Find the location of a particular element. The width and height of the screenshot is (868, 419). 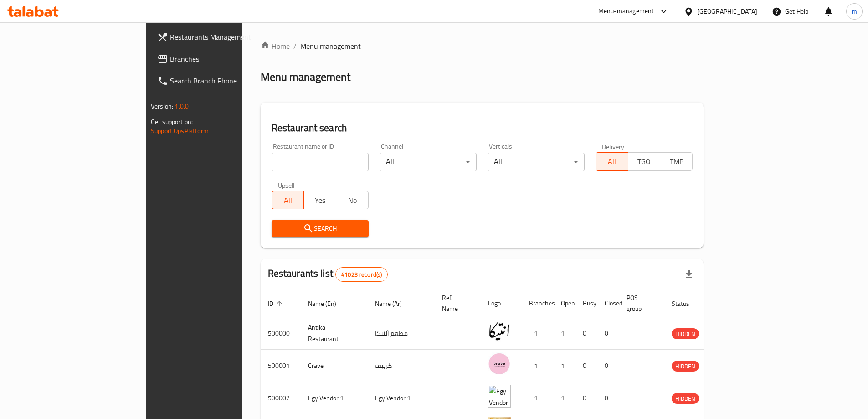

span: 1.0.0 is located at coordinates (181, 106).